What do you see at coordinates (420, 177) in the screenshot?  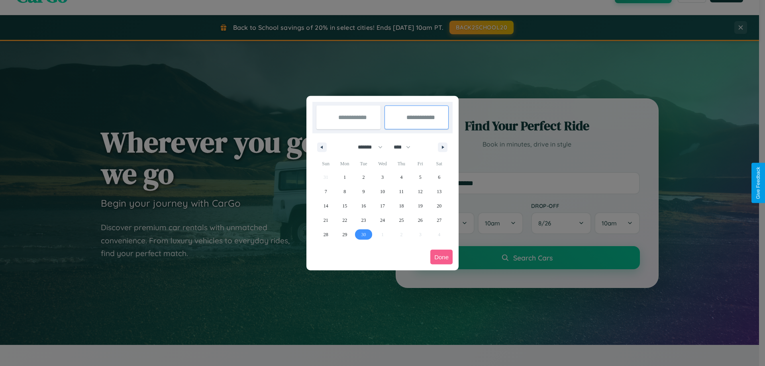 I see `button: 5` at bounding box center [420, 177].